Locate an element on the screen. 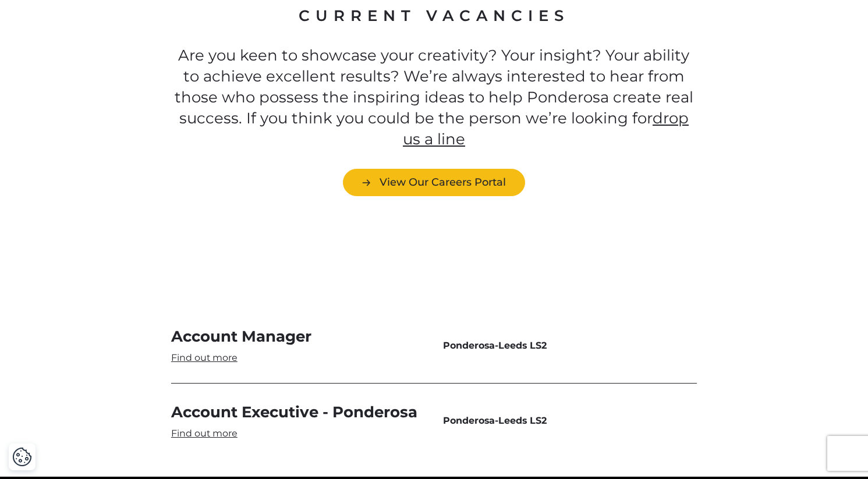 The height and width of the screenshot is (479, 868). a: Account Manager is located at coordinates (298, 345).